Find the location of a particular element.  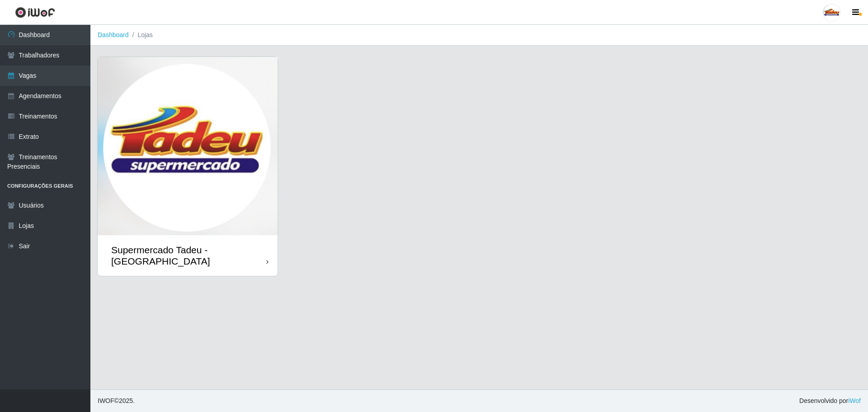

span: © 2025 . is located at coordinates (116, 401).